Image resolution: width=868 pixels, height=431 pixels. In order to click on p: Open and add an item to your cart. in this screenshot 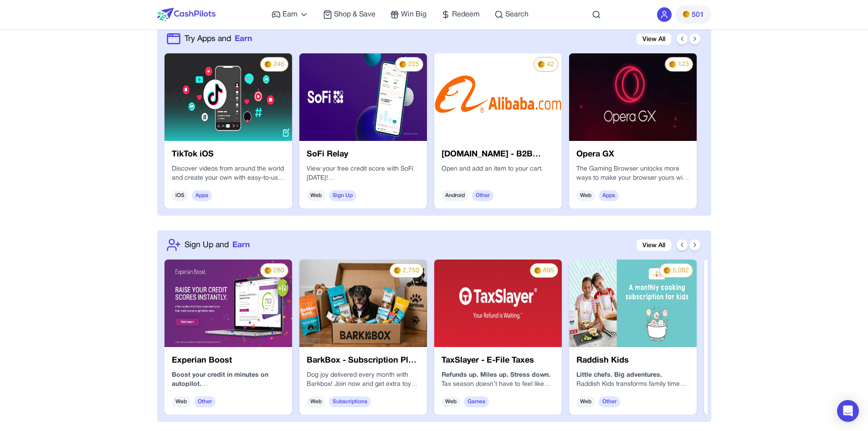, I will do `click(498, 169)`.